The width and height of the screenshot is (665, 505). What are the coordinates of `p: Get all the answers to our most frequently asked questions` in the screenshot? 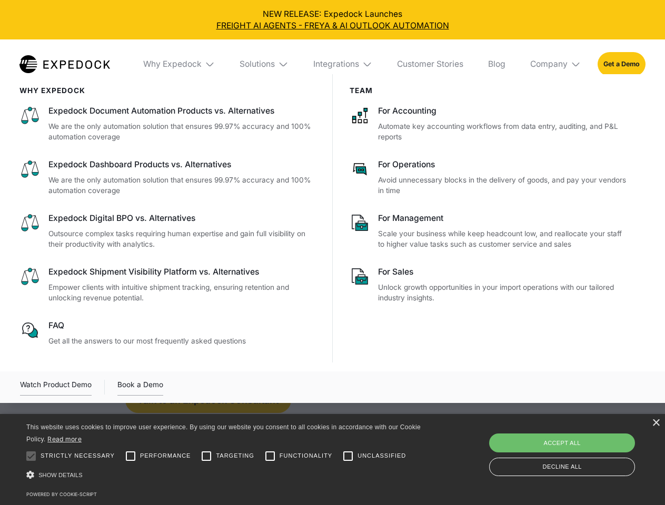 It's located at (182, 341).